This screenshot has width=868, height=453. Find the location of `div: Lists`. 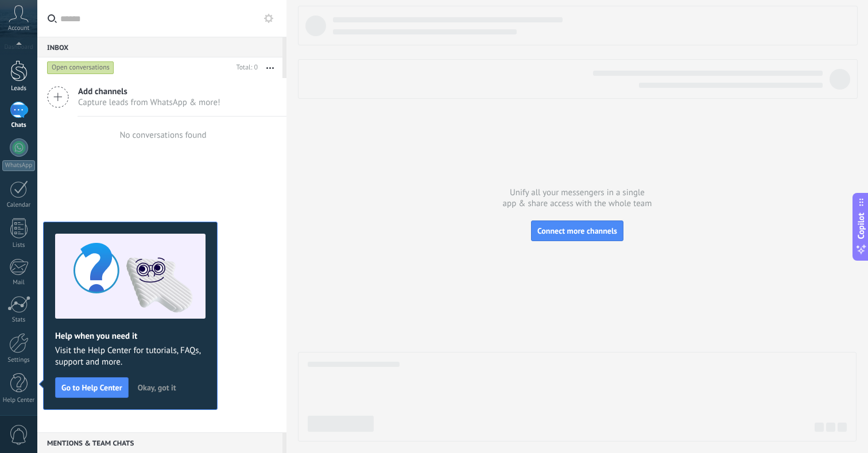

div: Lists is located at coordinates (19, 245).